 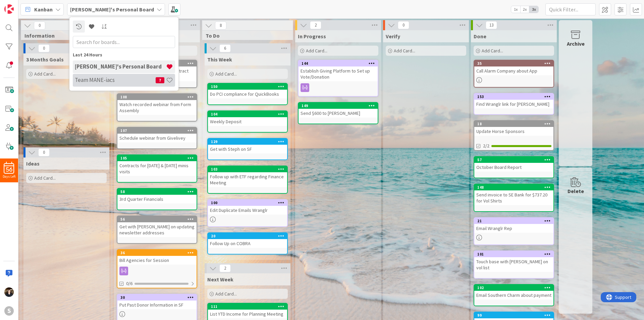 I want to click on div: October Board Report, so click(x=514, y=167).